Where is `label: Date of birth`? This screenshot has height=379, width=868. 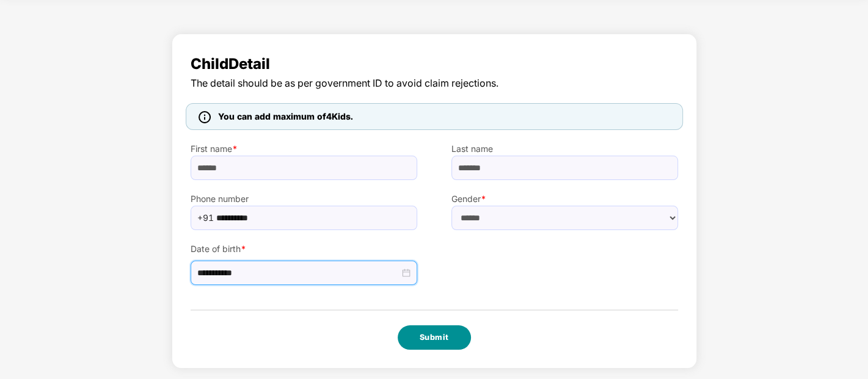
label: Date of birth is located at coordinates (303, 249).